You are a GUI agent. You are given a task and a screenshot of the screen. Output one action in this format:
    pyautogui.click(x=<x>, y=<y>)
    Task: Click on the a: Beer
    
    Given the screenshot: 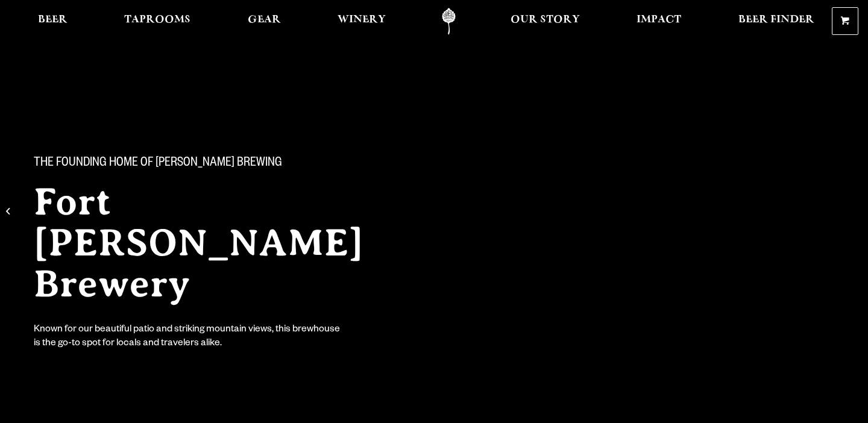 What is the action you would take?
    pyautogui.click(x=52, y=21)
    